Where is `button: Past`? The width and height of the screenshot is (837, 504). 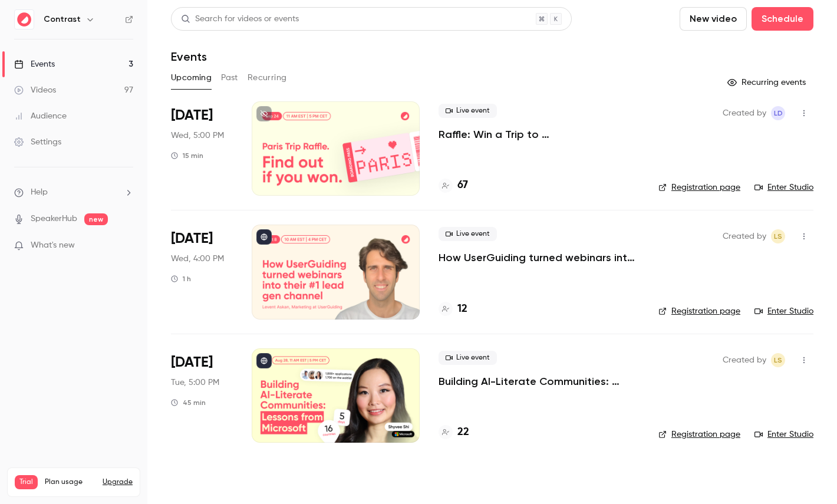
button: Past is located at coordinates (229, 78).